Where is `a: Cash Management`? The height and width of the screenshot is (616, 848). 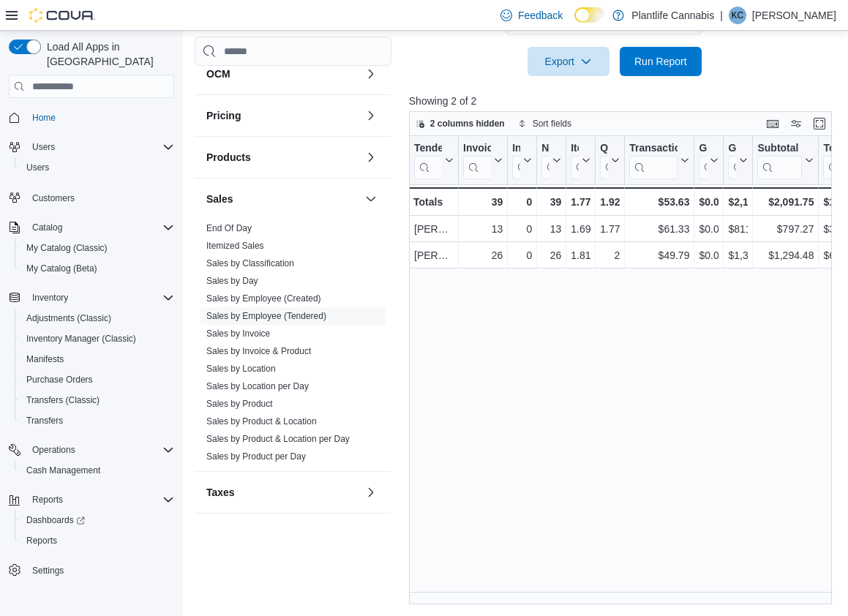
a: Cash Management is located at coordinates (63, 471).